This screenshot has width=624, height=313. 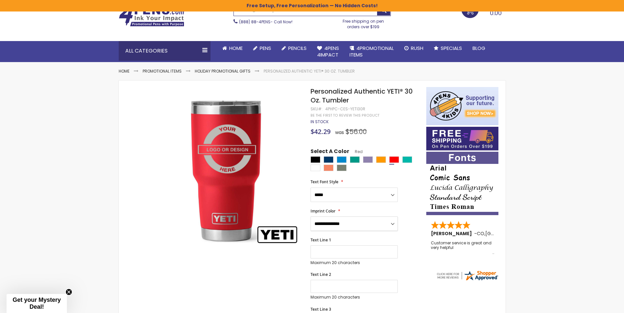 What do you see at coordinates (320, 131) in the screenshot?
I see `span: $42.29` at bounding box center [320, 131].